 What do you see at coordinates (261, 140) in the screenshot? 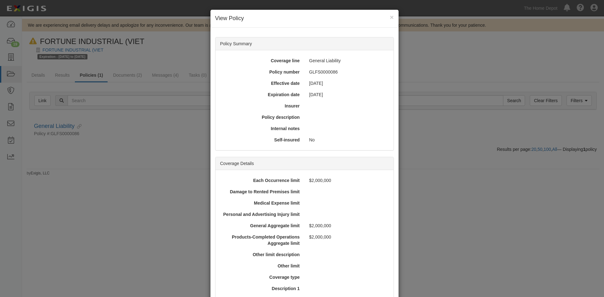
I see `div: Self-insured` at bounding box center [261, 140].